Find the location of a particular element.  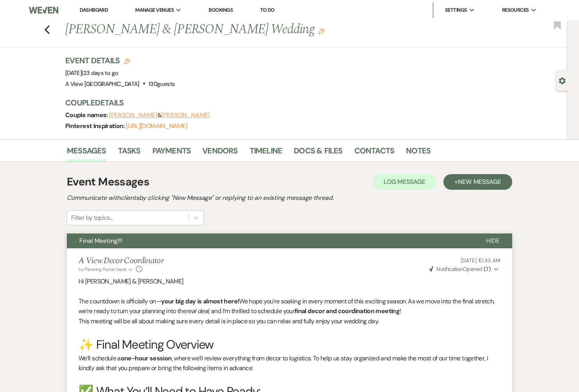

span: to: Planning Portal Users is located at coordinates (102, 269).